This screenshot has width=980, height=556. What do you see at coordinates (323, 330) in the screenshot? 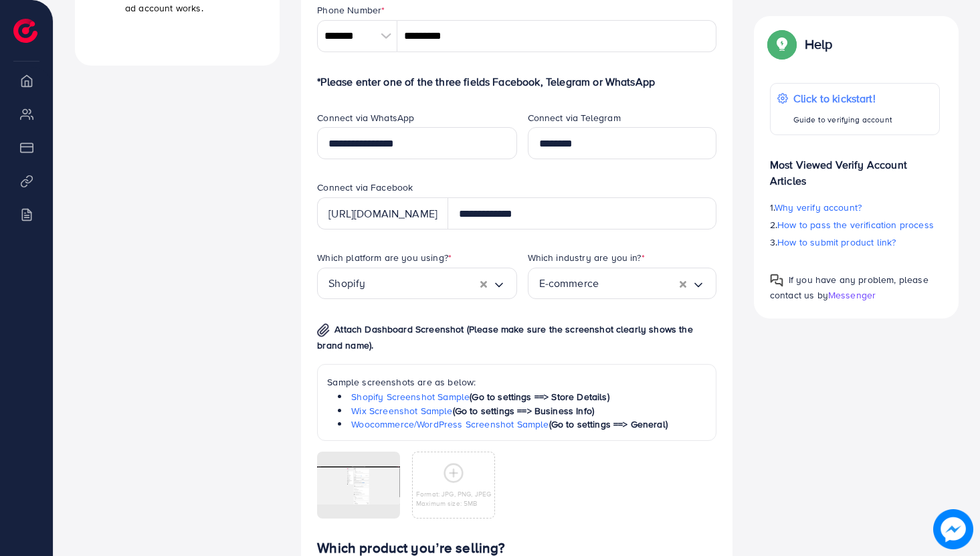
I see `img: img` at bounding box center [323, 330].